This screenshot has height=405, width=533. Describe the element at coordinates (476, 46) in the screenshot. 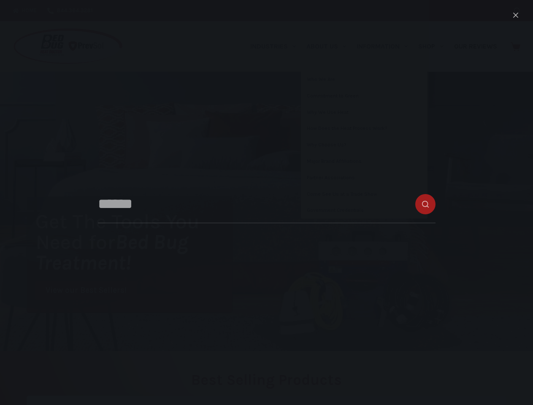

I see `a: Our Reviews` at that location.